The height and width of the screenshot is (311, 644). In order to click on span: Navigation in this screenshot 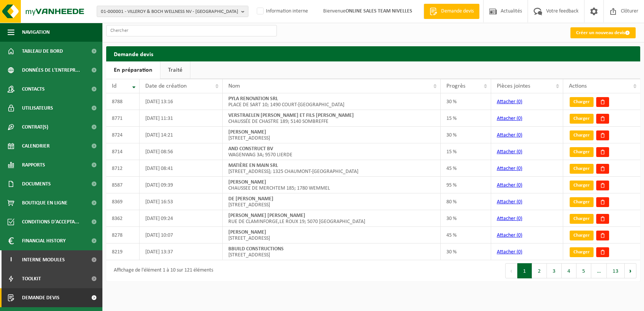, I will do `click(36, 32)`.